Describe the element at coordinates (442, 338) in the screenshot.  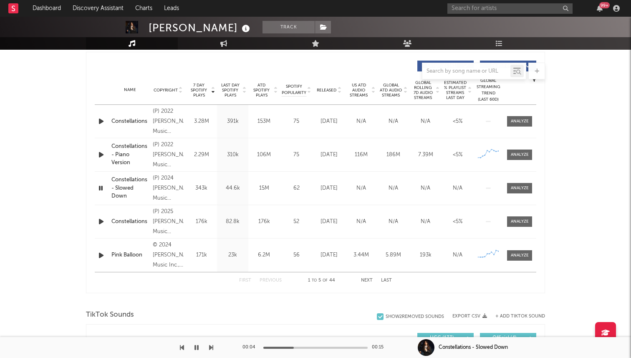
I see `span: UGC ( 133 )` at that location.